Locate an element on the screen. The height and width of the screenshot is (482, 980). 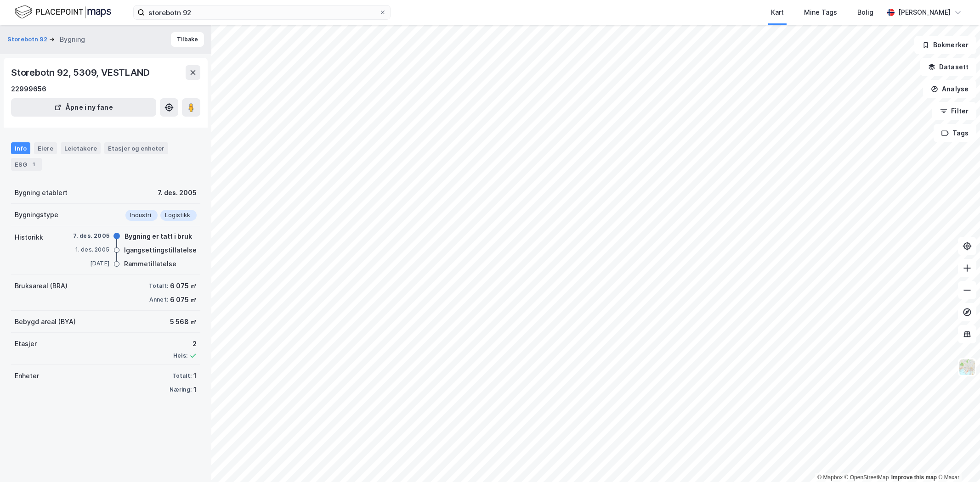
div: Bygning etablert is located at coordinates (41, 193).